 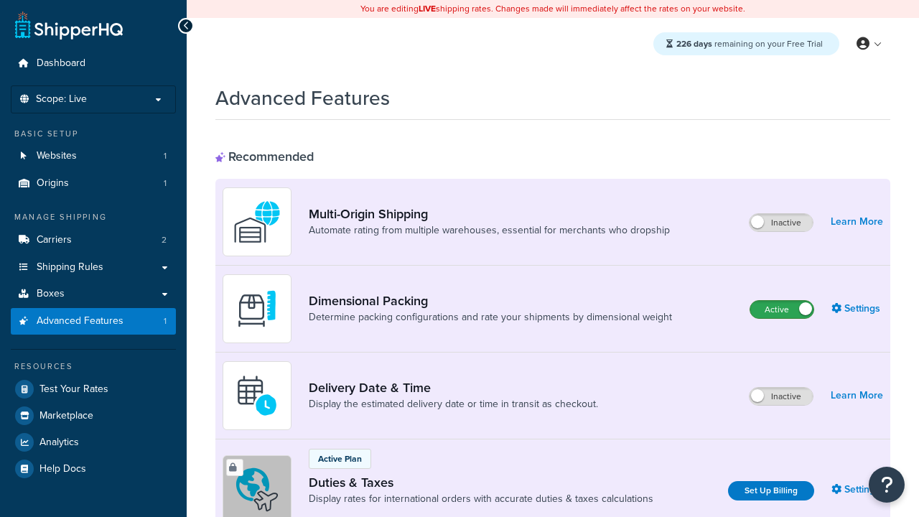 What do you see at coordinates (74, 389) in the screenshot?
I see `span: Test Your Rates` at bounding box center [74, 389].